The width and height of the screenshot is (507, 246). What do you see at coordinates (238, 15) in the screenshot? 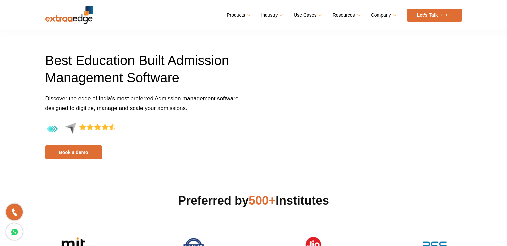
I see `a: Products` at bounding box center [238, 15].